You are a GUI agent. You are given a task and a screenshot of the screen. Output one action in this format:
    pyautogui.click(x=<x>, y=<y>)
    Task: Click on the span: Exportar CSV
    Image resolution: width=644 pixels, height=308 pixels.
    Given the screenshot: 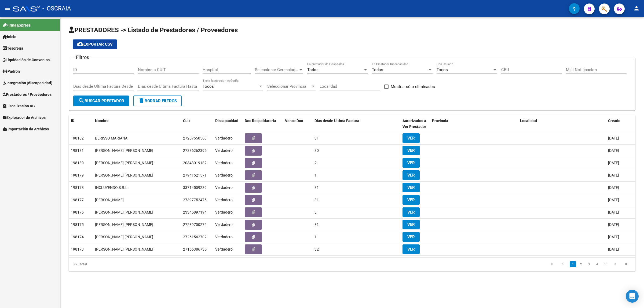 What is the action you would take?
    pyautogui.click(x=95, y=44)
    